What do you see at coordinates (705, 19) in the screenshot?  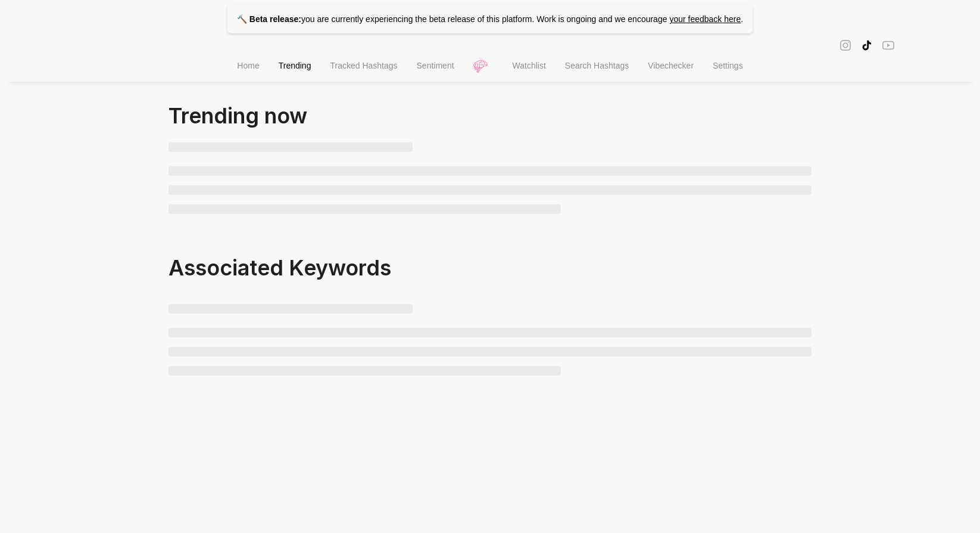 I see `a: your feedback here` at bounding box center [705, 19].